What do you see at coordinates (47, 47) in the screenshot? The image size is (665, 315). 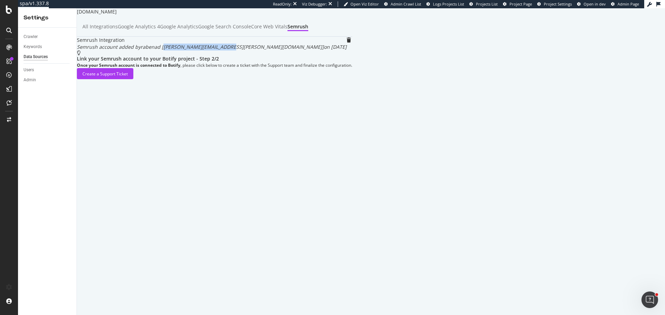 I see `a: Keywords` at bounding box center [47, 47].